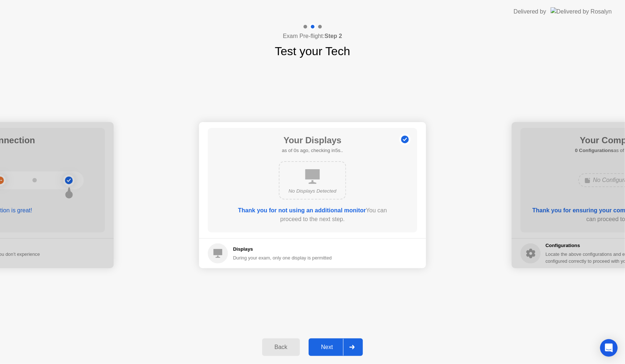  Describe the element at coordinates (312, 140) in the screenshot. I see `h1: Your Displays` at that location.